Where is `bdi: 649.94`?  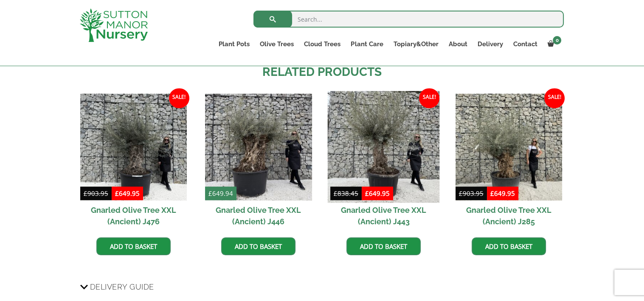 bdi: 649.94 is located at coordinates (221, 193).